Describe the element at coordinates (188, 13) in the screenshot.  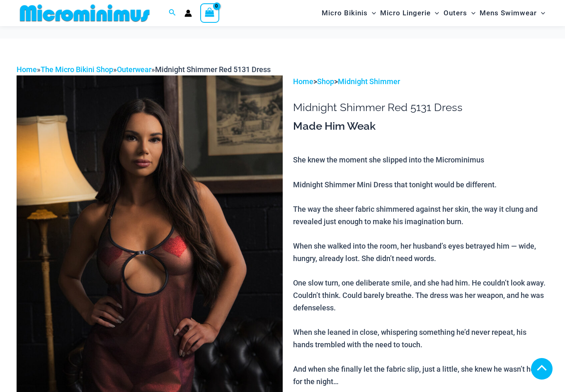
I see `a: Account icon link` at that location.